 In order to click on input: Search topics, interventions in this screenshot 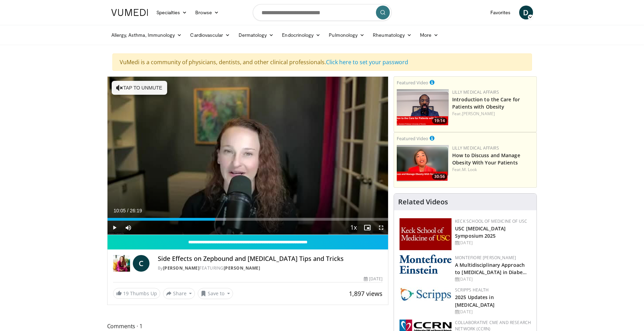, I will do `click(322, 13)`.